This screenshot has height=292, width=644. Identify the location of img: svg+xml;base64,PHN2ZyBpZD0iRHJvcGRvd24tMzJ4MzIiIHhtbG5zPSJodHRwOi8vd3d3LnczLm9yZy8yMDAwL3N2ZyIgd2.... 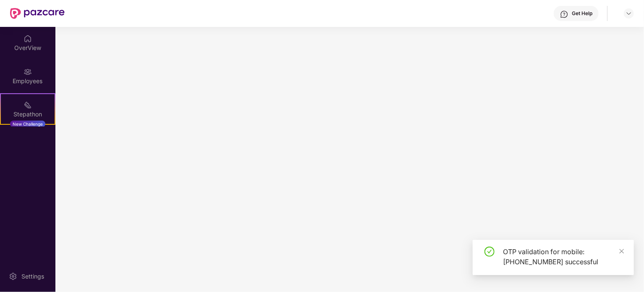
(629, 13).